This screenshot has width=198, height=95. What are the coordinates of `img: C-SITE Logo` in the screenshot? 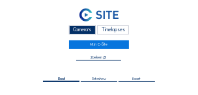 It's located at (99, 15).